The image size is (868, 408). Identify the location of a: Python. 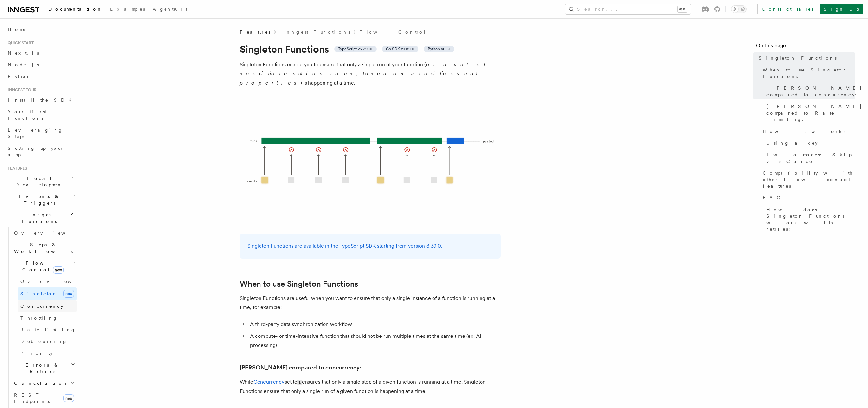
(41, 76).